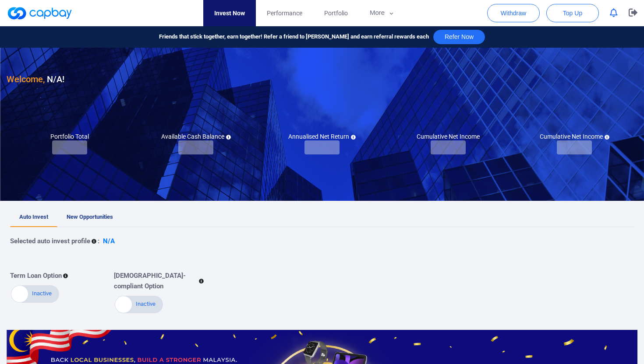 This screenshot has height=364, width=644. I want to click on h3: N/A !, so click(36, 79).